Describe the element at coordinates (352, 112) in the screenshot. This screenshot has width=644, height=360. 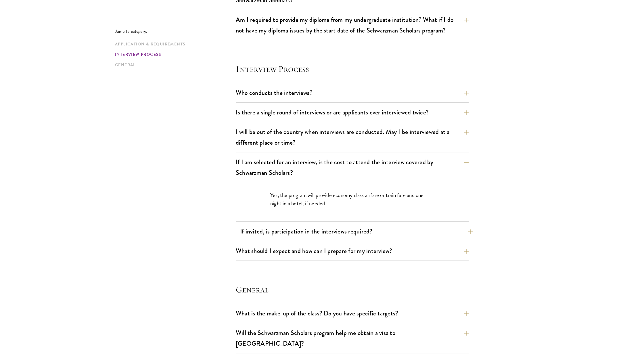
I see `button: Is there a single round of interviews or are applicants ever interviewed twice?` at that location.